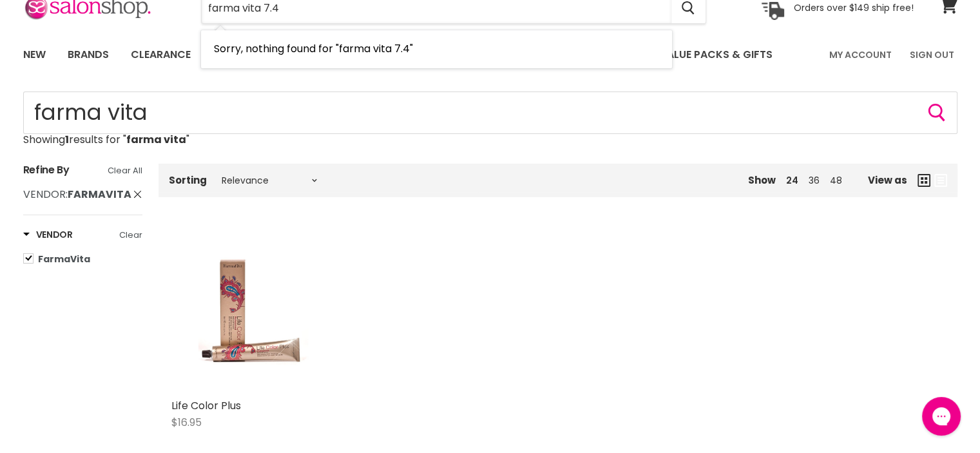 The image size is (980, 453). I want to click on span: View as, so click(887, 180).